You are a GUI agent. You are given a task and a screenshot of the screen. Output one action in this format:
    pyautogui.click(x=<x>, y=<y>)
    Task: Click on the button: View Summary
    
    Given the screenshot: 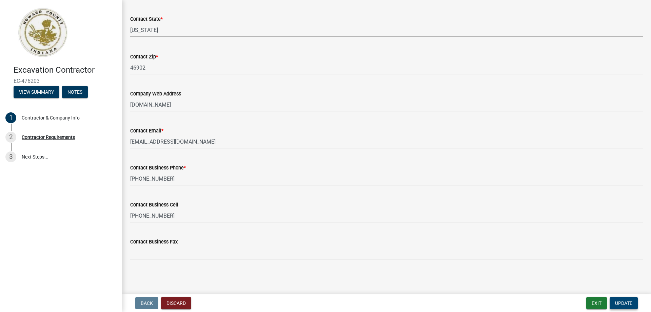 What is the action you would take?
    pyautogui.click(x=36, y=92)
    